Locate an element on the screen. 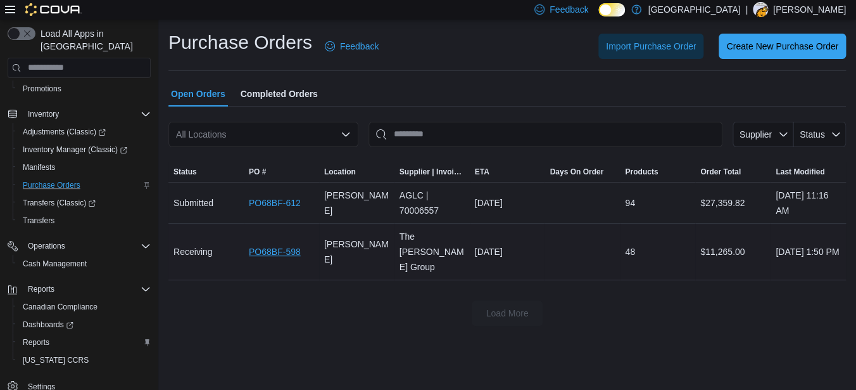 The width and height of the screenshot is (856, 390). button: Open list of options is located at coordinates (346, 134).